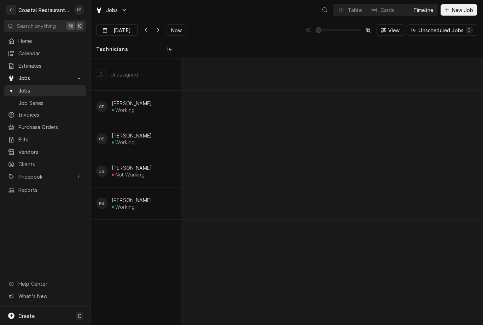 The width and height of the screenshot is (483, 325). What do you see at coordinates (80, 315) in the screenshot?
I see `span: C` at bounding box center [80, 315].